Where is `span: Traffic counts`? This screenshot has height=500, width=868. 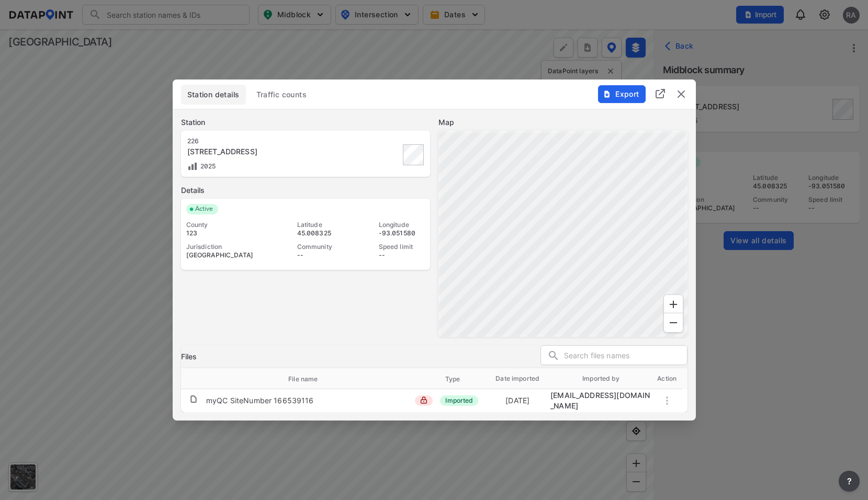 span: Traffic counts is located at coordinates (281, 95).